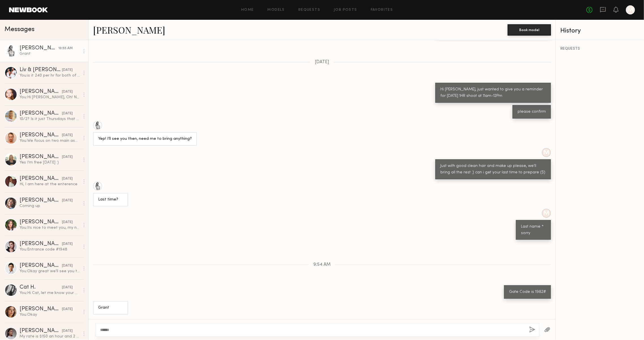 This screenshot has width=644, height=340. What do you see at coordinates (599, 31) in the screenshot?
I see `div: History` at bounding box center [599, 31].